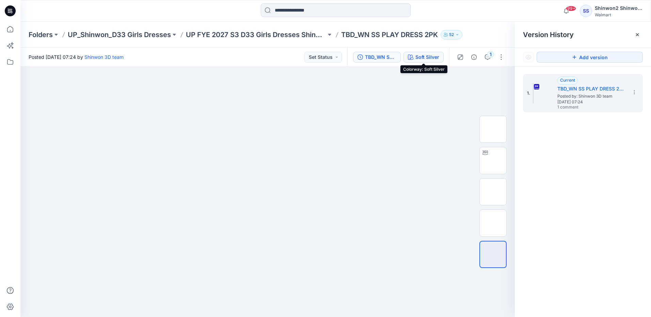 Image resolution: width=651 pixels, height=317 pixels. What do you see at coordinates (119, 35) in the screenshot?
I see `p: UP_Shinwon_D33 Girls Dresses` at bounding box center [119, 35].